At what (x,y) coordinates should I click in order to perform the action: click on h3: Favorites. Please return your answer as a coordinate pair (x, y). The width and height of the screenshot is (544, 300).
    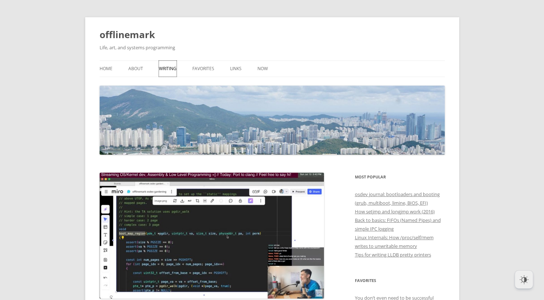
    Looking at the image, I should click on (400, 280).